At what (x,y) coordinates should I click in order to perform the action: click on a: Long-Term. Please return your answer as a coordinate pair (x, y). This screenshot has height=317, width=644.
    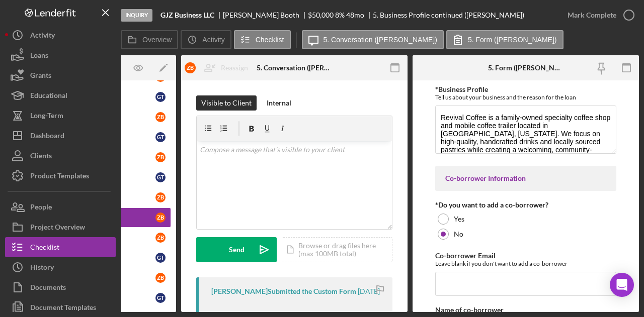
    Looking at the image, I should click on (60, 116).